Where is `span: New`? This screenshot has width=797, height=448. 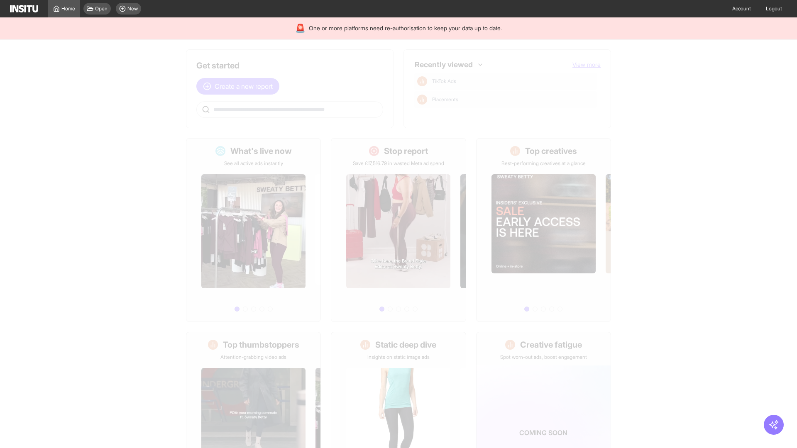 span: New is located at coordinates (132, 9).